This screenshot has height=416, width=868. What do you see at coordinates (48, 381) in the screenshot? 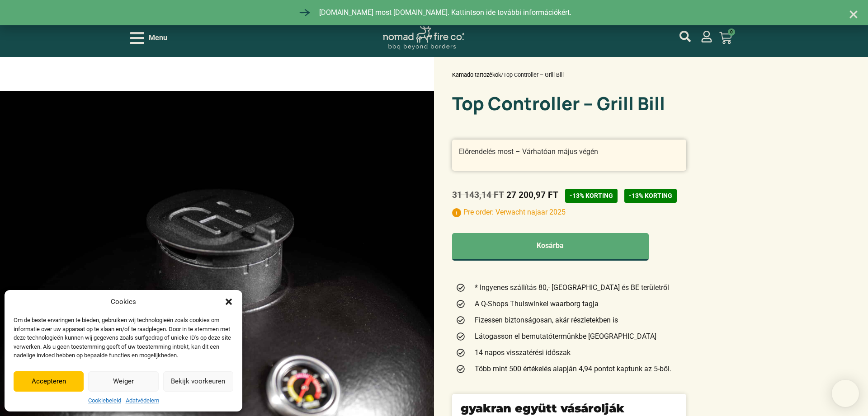
I see `button: Accepteren` at bounding box center [48, 381].